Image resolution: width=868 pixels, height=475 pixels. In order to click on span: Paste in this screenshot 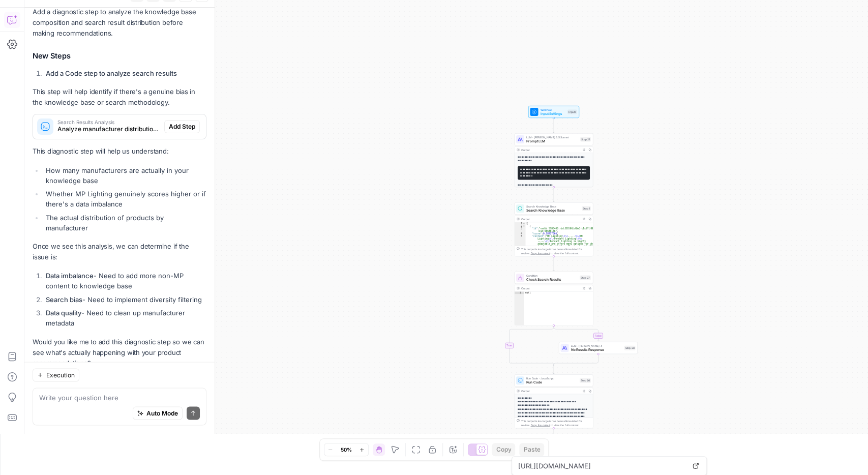, I will do `click(531, 450)`.